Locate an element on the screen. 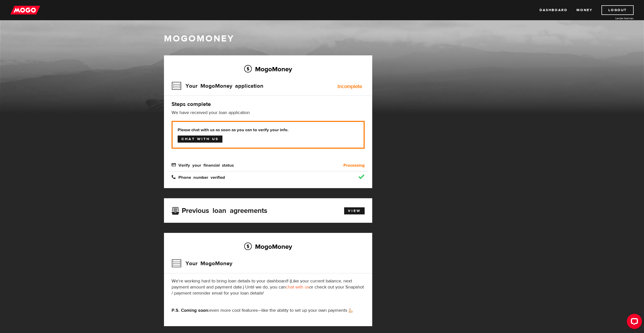 This screenshot has width=644, height=333. h3: Previous loan agreements is located at coordinates (220, 210).